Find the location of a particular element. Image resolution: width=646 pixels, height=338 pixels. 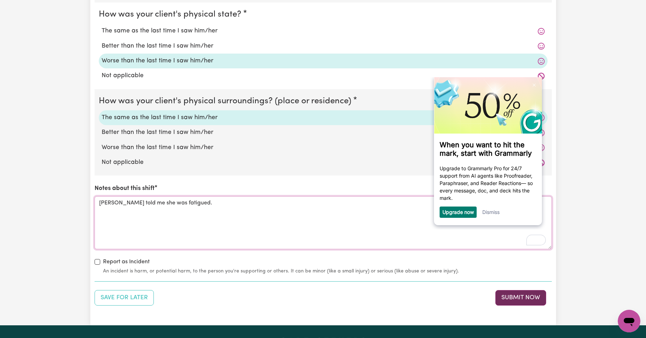

a: Dismiss is located at coordinates (61, 135).